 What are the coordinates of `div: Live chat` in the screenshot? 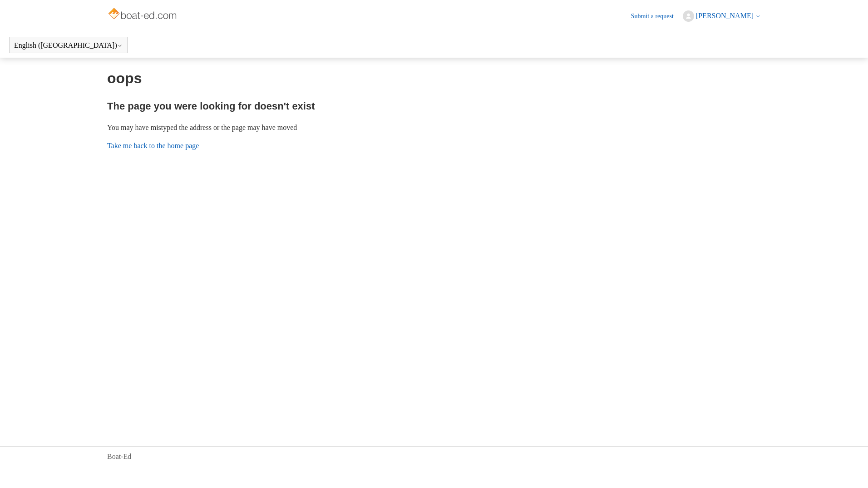 It's located at (850, 469).